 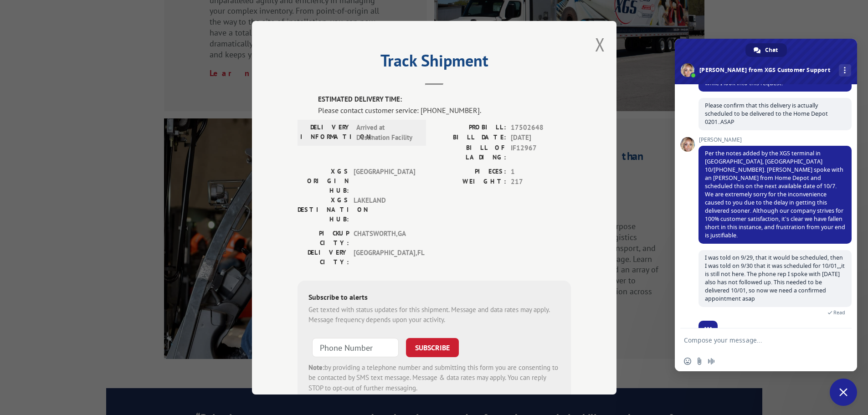 What do you see at coordinates (470, 127) in the screenshot?
I see `label: PROBILL:` at bounding box center [470, 127].